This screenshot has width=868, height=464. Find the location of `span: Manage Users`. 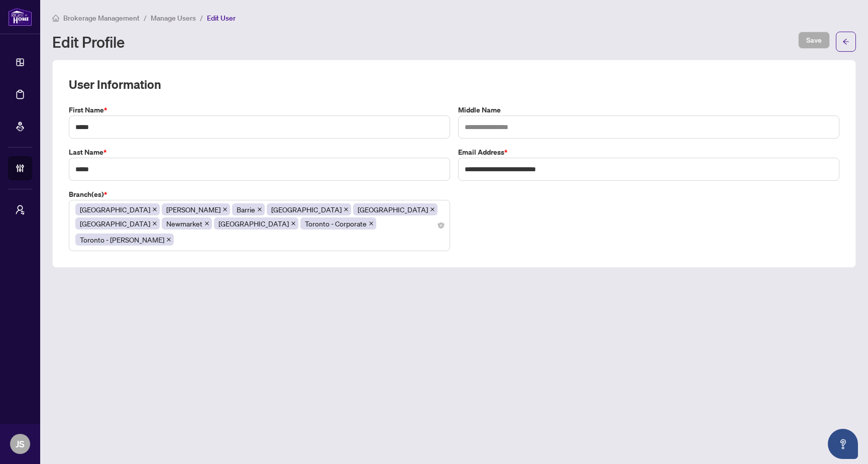

span: Manage Users is located at coordinates (173, 18).